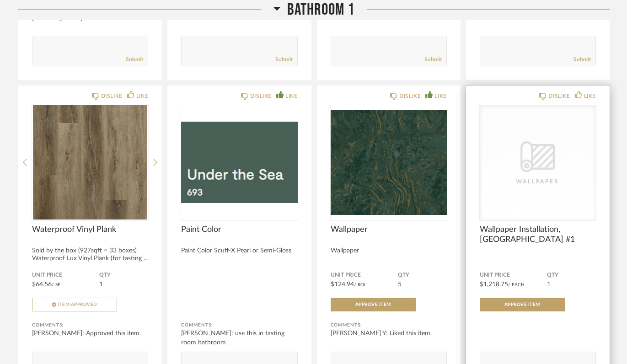 The image size is (627, 364). I want to click on span: Item Approved, so click(77, 304).